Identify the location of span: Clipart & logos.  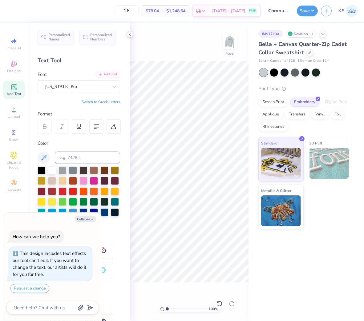
(14, 165).